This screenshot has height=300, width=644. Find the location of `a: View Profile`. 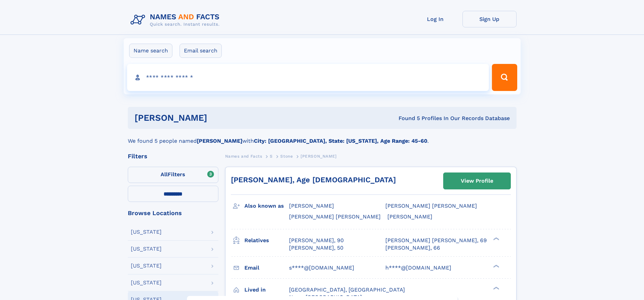

a: View Profile is located at coordinates (477, 181).